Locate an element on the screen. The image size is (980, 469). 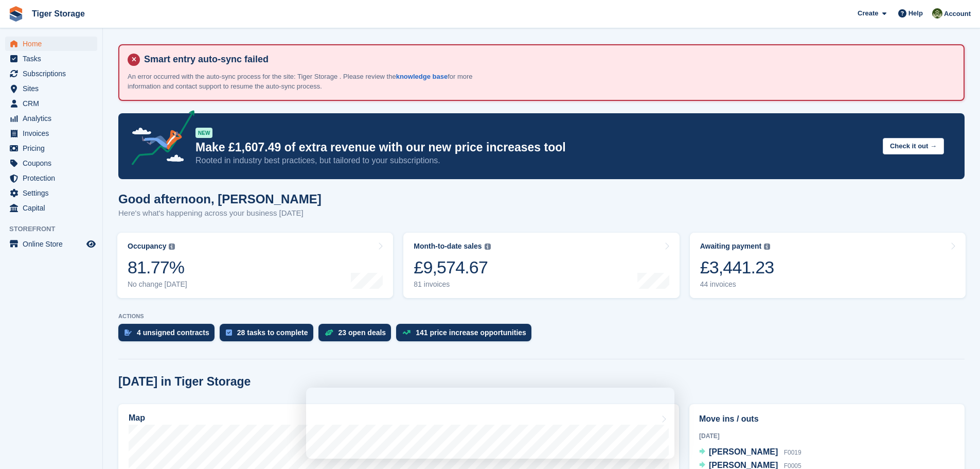
span: Coupons is located at coordinates (54, 164).